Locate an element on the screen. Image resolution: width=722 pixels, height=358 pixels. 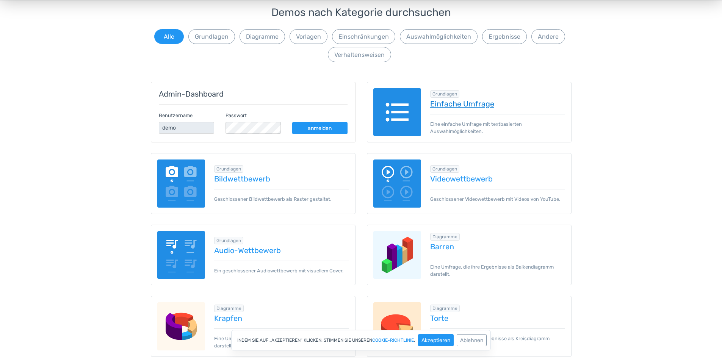
font: Einfache Umfrage is located at coordinates (462, 104).